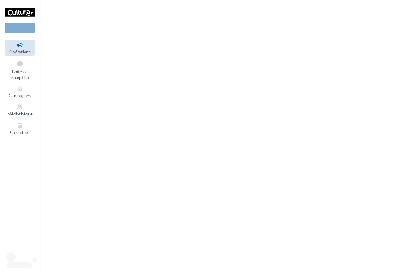 The image size is (408, 272). What do you see at coordinates (20, 114) in the screenshot?
I see `span: Médiathèque` at bounding box center [20, 114].